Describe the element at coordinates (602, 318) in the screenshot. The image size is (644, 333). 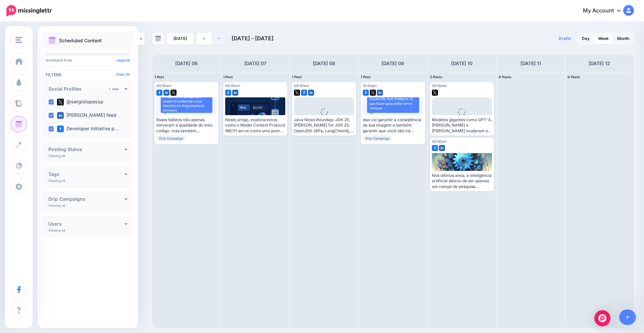
I see `div: Open Intercom Messenger` at that location.